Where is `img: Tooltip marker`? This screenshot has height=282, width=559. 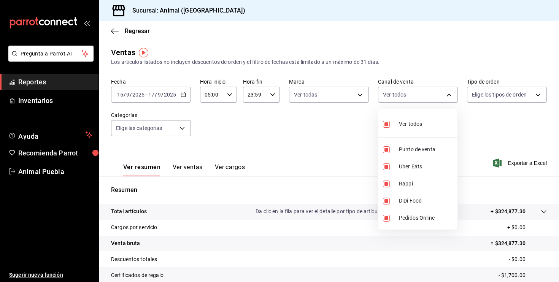
img: Tooltip marker is located at coordinates (143, 52).